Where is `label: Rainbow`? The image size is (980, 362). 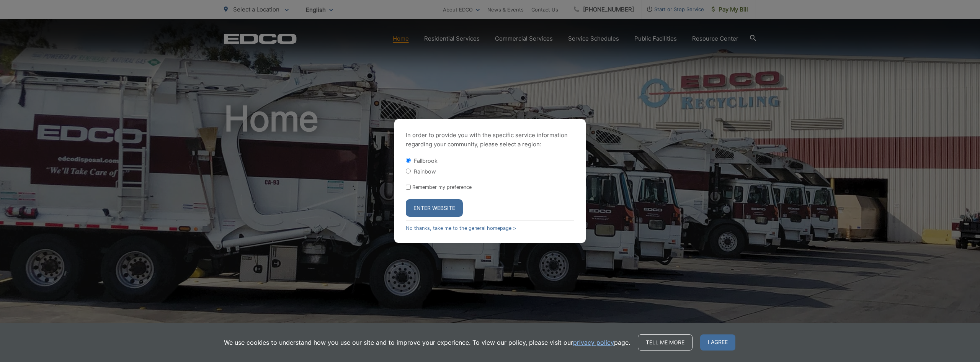
label: Rainbow is located at coordinates (425, 171).